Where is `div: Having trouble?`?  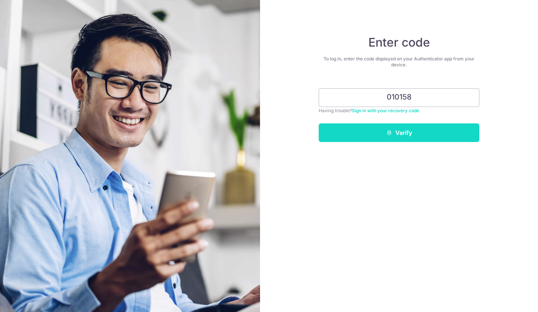 div: Having trouble? is located at coordinates (399, 111).